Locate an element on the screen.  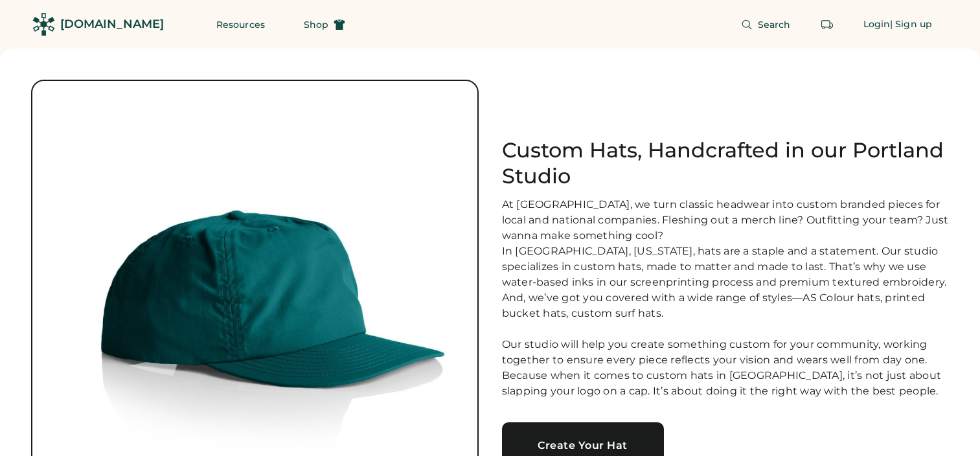
div: | Sign up is located at coordinates (911, 25).